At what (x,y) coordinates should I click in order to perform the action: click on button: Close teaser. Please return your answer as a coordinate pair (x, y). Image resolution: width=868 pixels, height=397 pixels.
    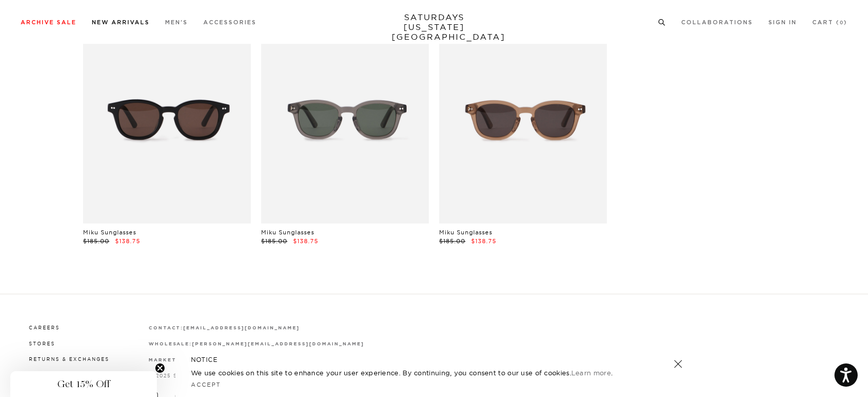
    Looking at the image, I should click on (160, 368).